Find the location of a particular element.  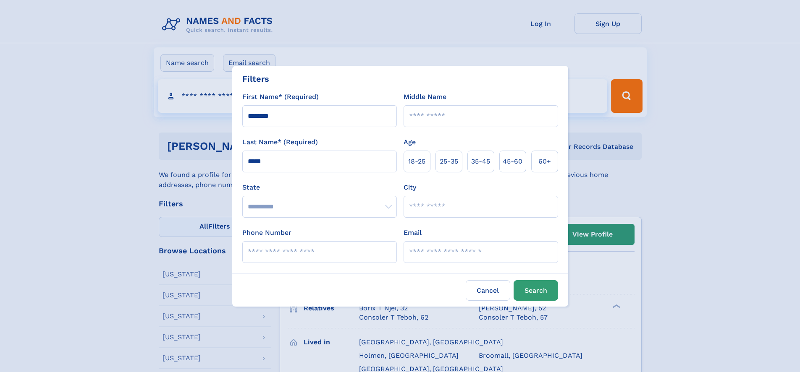

label: Middle Name is located at coordinates (425, 97).